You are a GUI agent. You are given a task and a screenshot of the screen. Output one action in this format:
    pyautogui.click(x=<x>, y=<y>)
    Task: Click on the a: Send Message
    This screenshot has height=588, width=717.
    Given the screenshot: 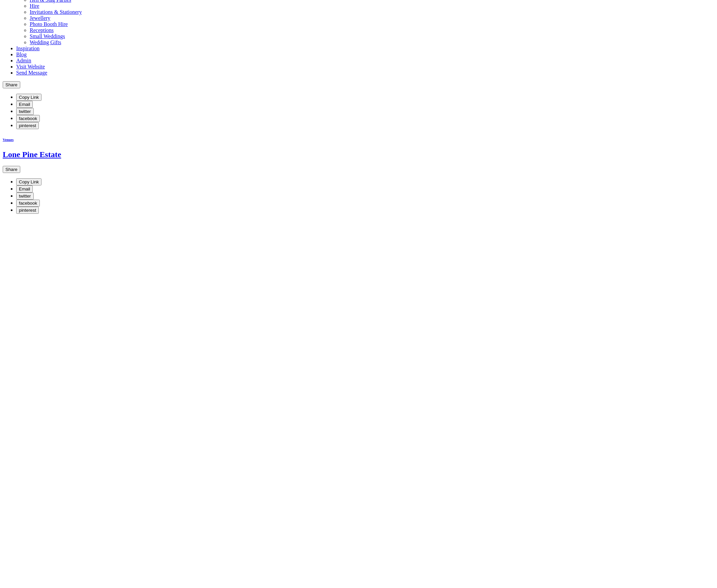 What is the action you would take?
    pyautogui.click(x=31, y=72)
    